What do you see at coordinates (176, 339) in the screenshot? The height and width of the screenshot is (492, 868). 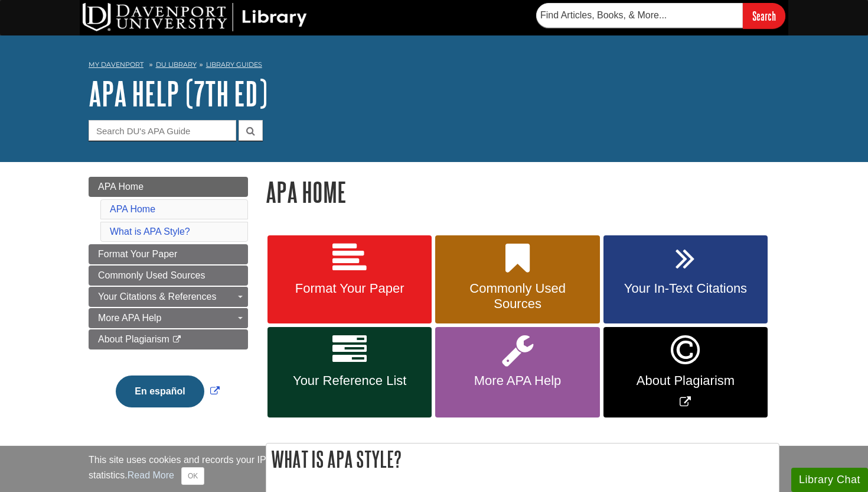 I see `i: This link opens in a new window` at bounding box center [176, 339].